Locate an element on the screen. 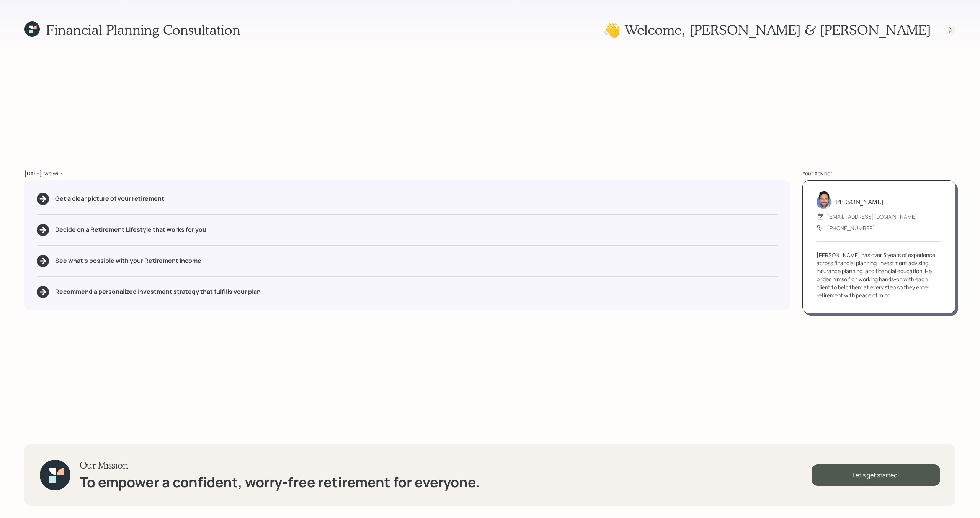 This screenshot has height=518, width=980. h5: Get a clear picture of your retirement is located at coordinates (109, 198).